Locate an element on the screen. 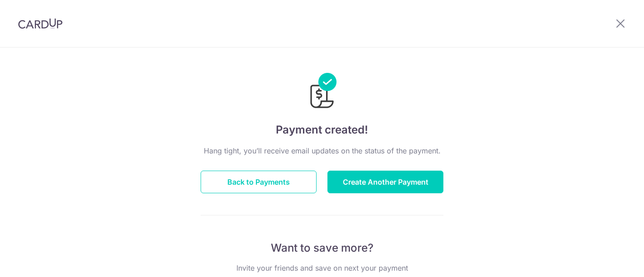 The width and height of the screenshot is (644, 277). button: Create Another Payment is located at coordinates (385, 182).